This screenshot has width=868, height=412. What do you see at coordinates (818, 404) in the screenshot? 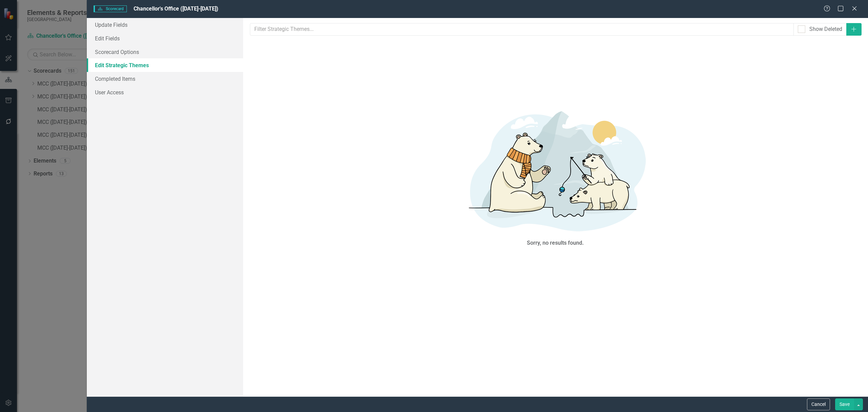
I see `button: Cancel` at bounding box center [818, 404].